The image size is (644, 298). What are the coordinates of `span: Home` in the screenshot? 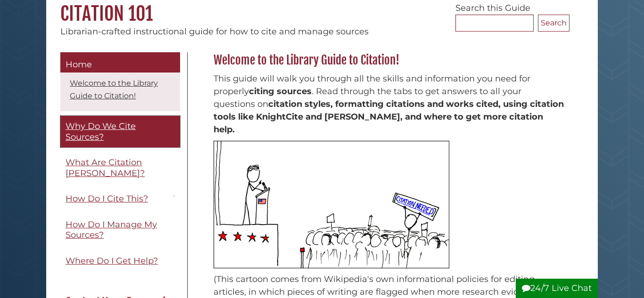 It's located at (79, 65).